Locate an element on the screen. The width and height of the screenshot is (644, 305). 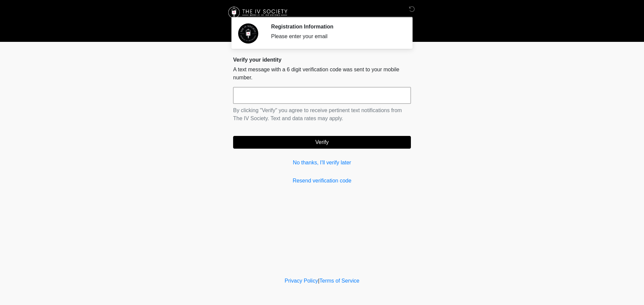
a: Privacy Policy is located at coordinates (302, 281).